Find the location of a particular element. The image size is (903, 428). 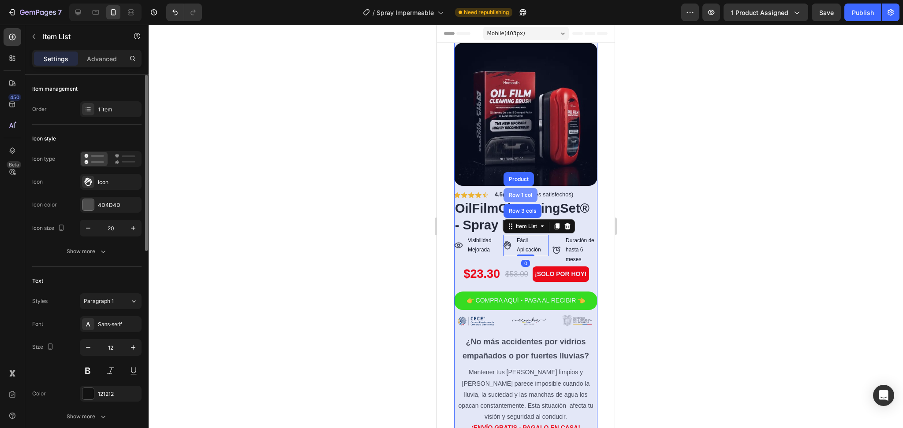

div: Size is located at coordinates (44, 347).